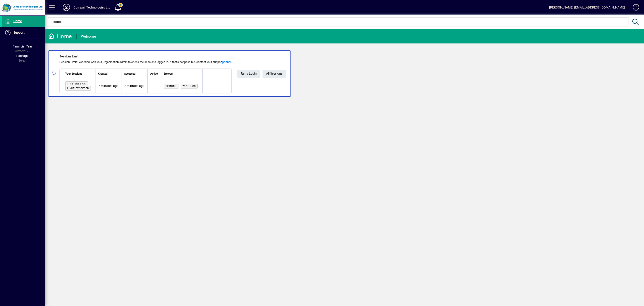 The width and height of the screenshot is (644, 306). Describe the element at coordinates (130, 74) in the screenshot. I see `span: Accessed` at that location.